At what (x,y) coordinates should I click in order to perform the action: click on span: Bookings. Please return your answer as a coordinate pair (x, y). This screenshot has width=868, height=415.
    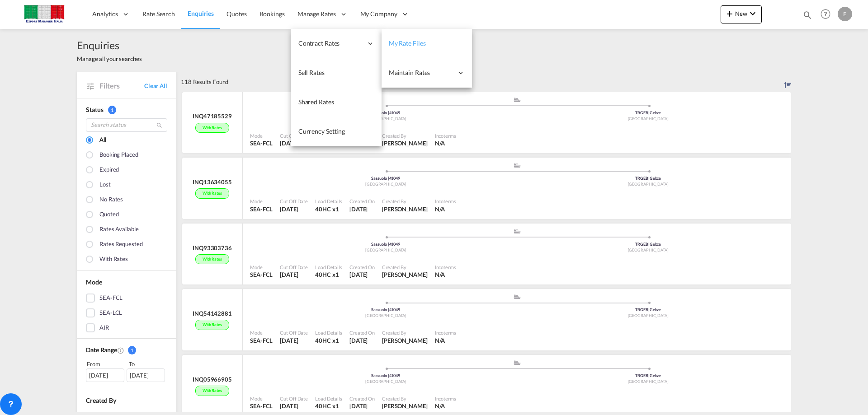
    Looking at the image, I should click on (272, 14).